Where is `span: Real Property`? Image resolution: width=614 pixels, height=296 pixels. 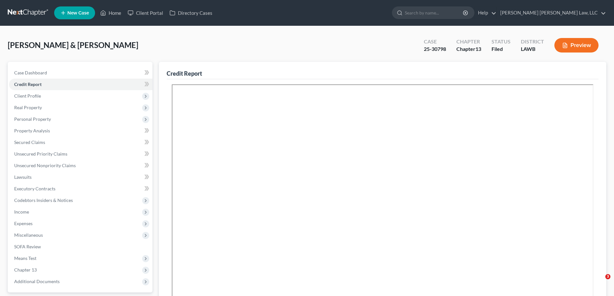 span: Real Property is located at coordinates (28, 107).